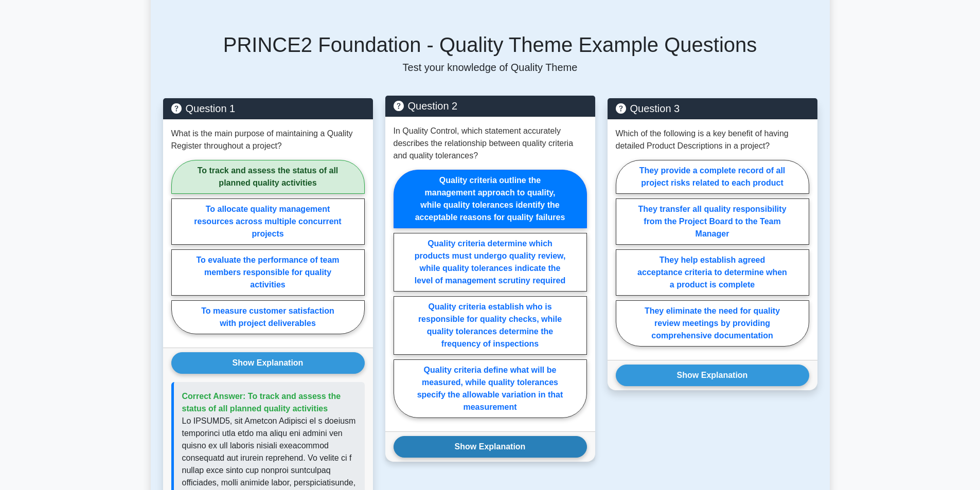 The height and width of the screenshot is (490, 980). Describe the element at coordinates (712, 273) in the screenshot. I see `label: They help establish agreed acceptance criteria to determine when a product is complete` at that location.